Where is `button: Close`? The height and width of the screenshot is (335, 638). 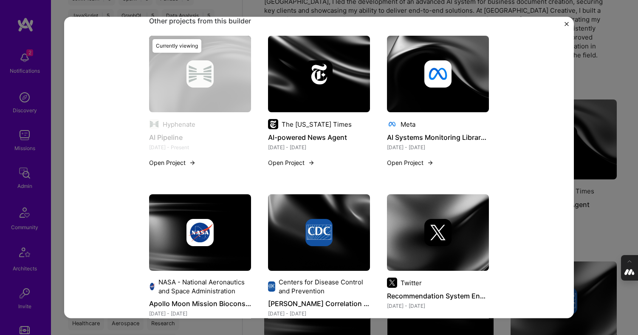
button: Close is located at coordinates (567, 26).